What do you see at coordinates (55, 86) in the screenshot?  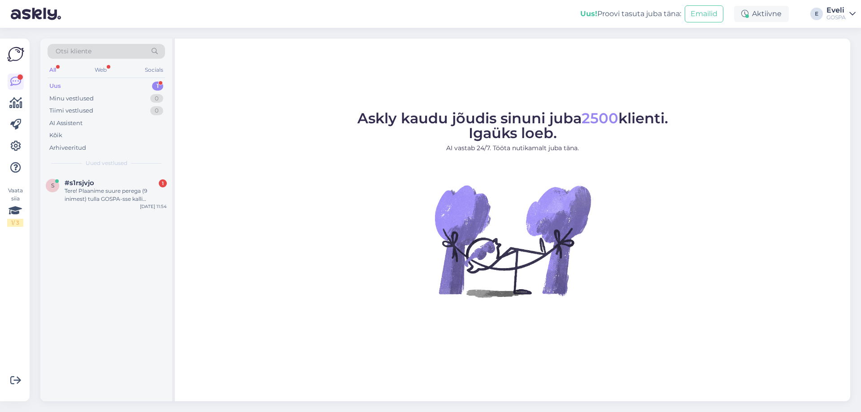 I see `div: Uus` at bounding box center [55, 86].